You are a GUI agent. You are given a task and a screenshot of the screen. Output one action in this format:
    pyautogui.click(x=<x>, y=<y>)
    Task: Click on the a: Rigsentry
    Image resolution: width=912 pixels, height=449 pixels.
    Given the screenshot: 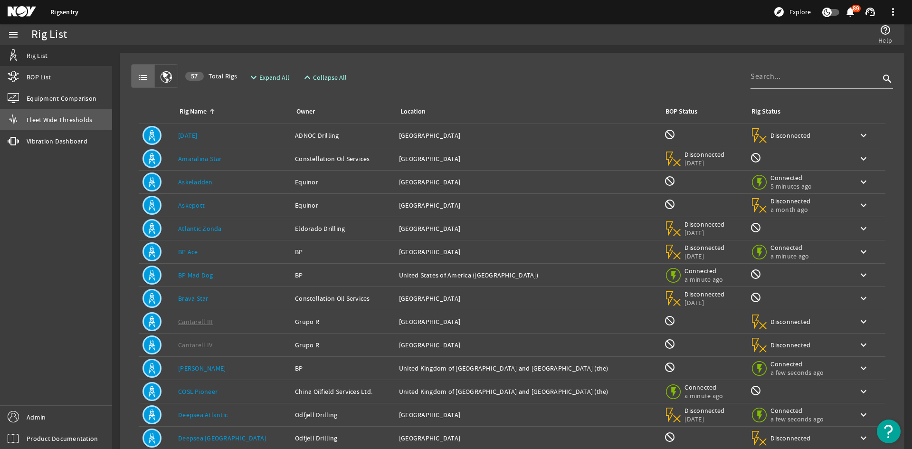 What is the action you would take?
    pyautogui.click(x=64, y=12)
    